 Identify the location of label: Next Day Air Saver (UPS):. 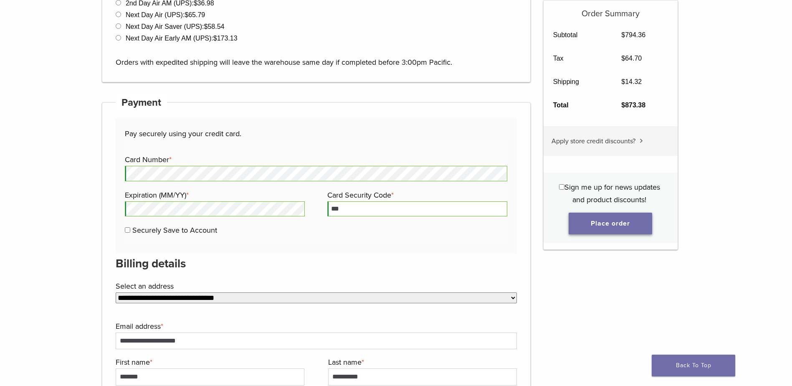
(175, 26).